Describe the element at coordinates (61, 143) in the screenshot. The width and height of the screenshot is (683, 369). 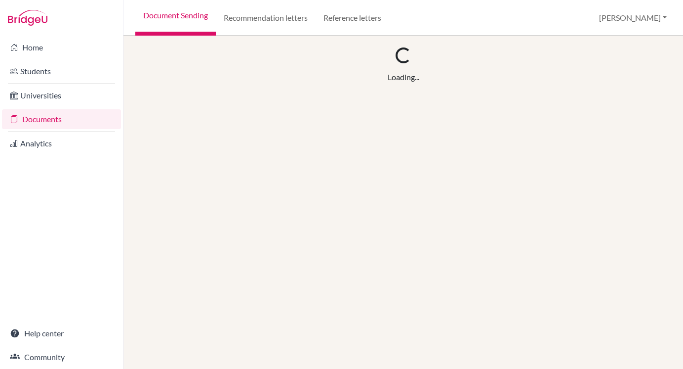
I see `a: Analytics` at that location.